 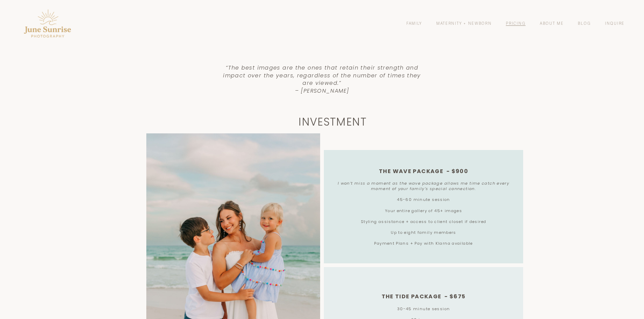 What do you see at coordinates (423, 222) in the screenshot?
I see `p: Styling assistance + access to client closet if desired` at bounding box center [423, 222].